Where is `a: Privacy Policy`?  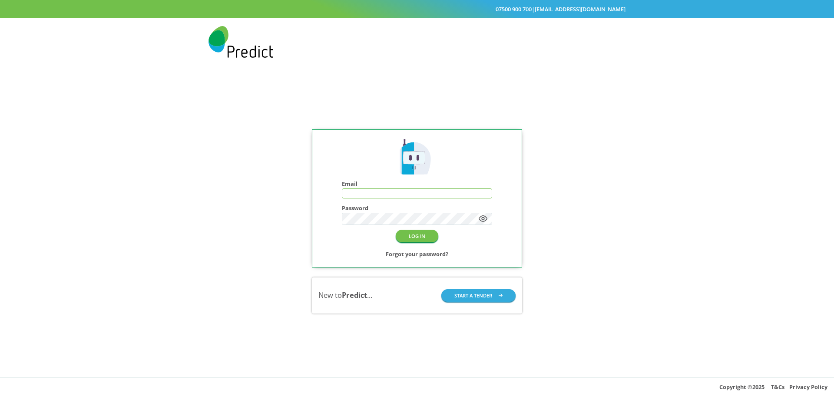
a: Privacy Policy is located at coordinates (808, 387).